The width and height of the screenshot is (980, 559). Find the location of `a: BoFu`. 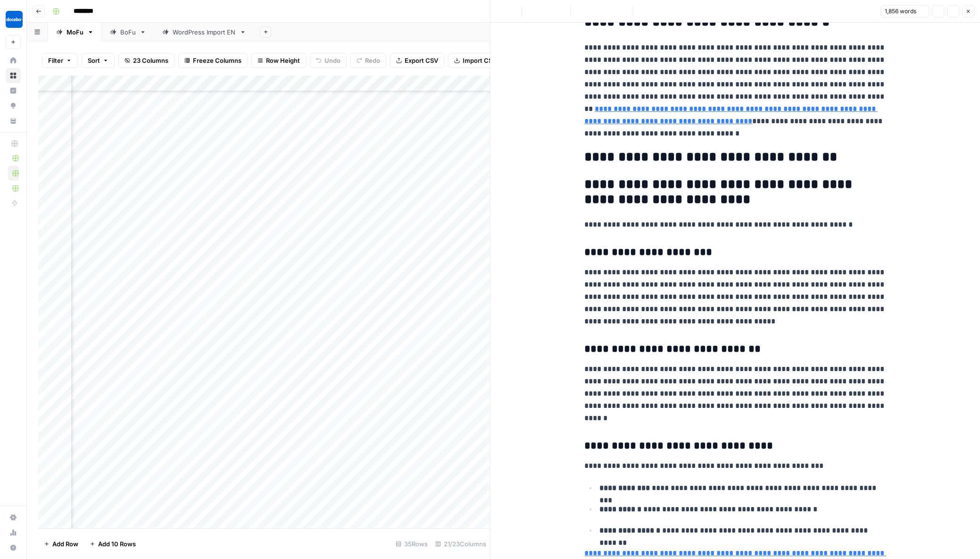

a: BoFu is located at coordinates (128, 32).